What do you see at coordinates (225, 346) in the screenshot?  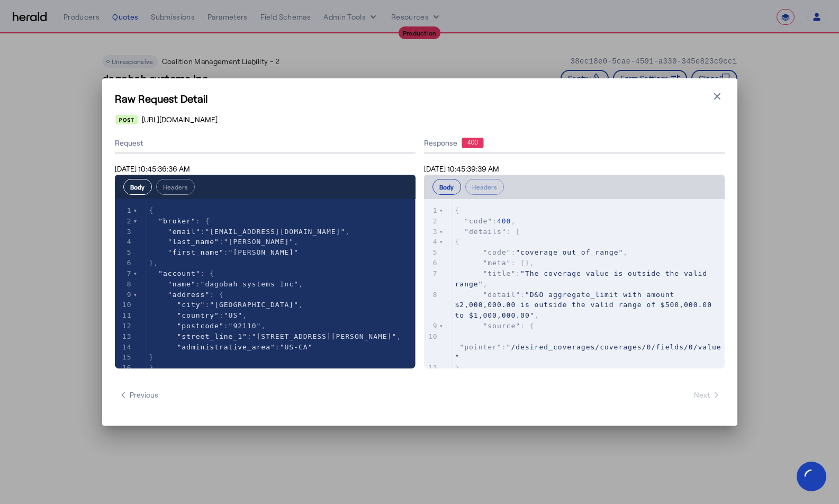 I see `span: "administrative_area"` at bounding box center [225, 346].